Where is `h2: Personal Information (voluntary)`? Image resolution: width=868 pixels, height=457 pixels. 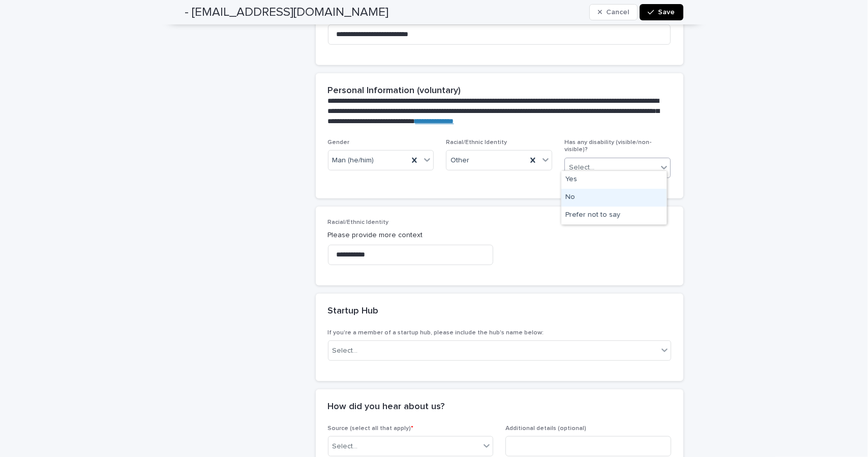
h2: Personal Information (voluntary) is located at coordinates (395, 91).